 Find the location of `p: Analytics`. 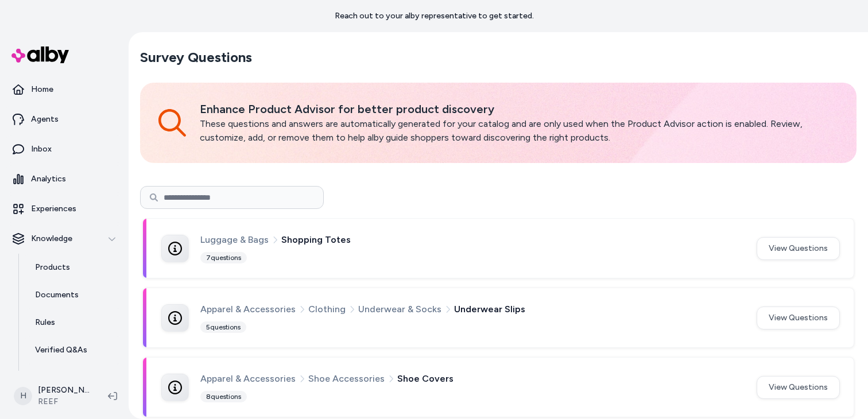

p: Analytics is located at coordinates (48, 179).